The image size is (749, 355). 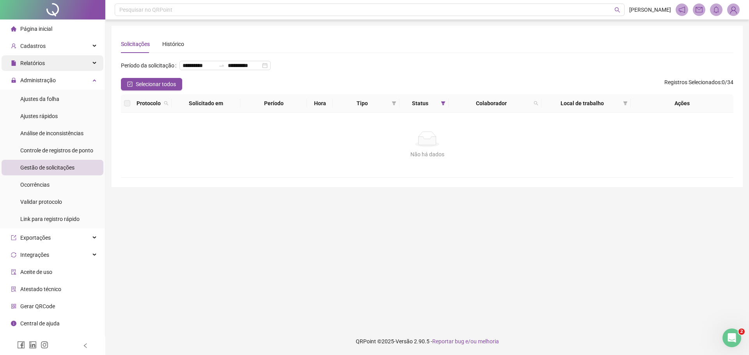 I want to click on div: Não há dados, so click(x=427, y=154).